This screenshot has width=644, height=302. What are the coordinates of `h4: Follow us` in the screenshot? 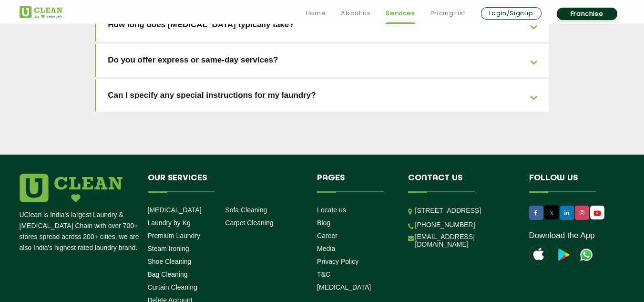 It's located at (571, 183).